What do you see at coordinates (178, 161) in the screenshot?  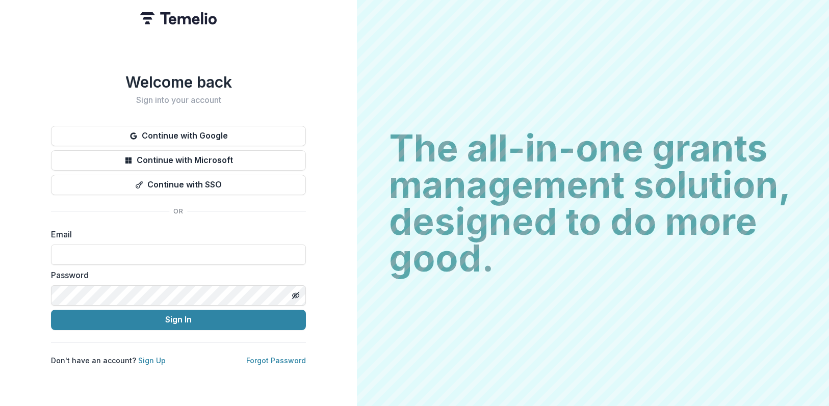 I see `button: Continue with Microsoft` at bounding box center [178, 161].